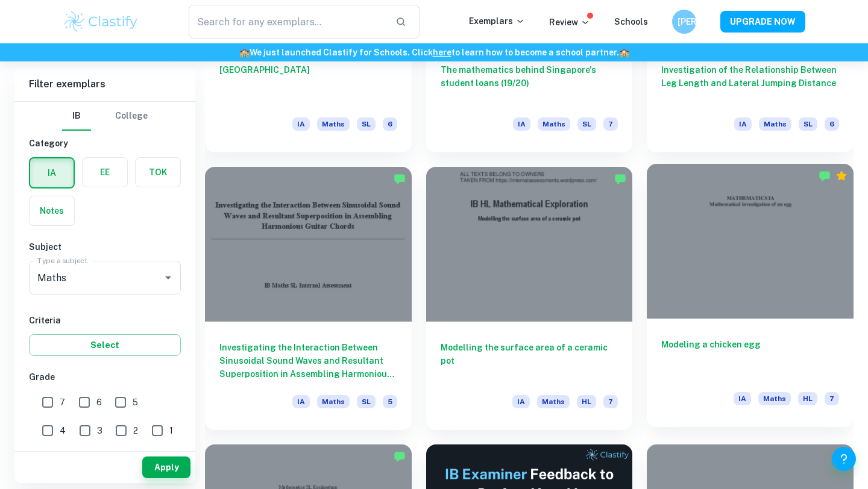 This screenshot has height=489, width=868. What do you see at coordinates (308, 361) in the screenshot?
I see `h6: Investigating the Interaction Between Sinusoidal Sound Waves and Resultant Superposition in Assem...` at bounding box center [308, 361].